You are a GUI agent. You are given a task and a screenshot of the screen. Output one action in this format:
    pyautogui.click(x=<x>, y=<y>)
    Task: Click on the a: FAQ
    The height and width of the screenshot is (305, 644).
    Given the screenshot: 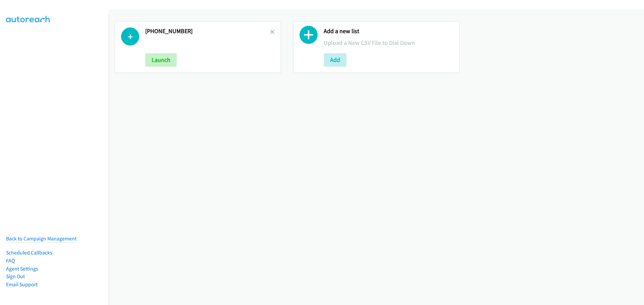 What is the action you would take?
    pyautogui.click(x=10, y=260)
    